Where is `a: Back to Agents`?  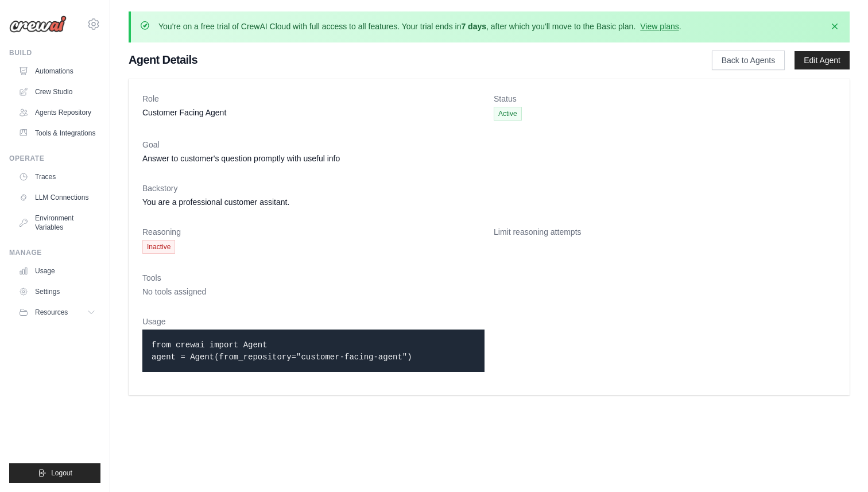 a: Back to Agents is located at coordinates (748, 60).